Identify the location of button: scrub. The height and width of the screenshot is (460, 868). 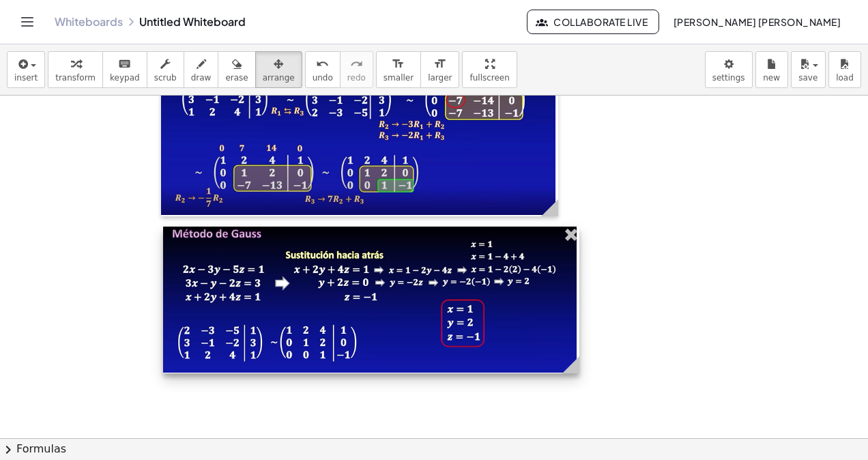
(165, 69).